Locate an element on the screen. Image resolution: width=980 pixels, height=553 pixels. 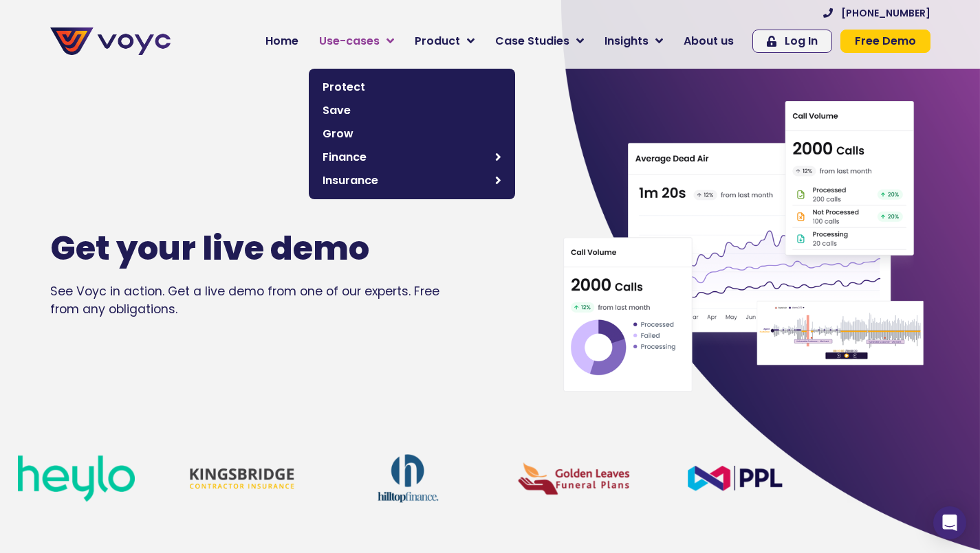
span: Save is located at coordinates (412, 111).